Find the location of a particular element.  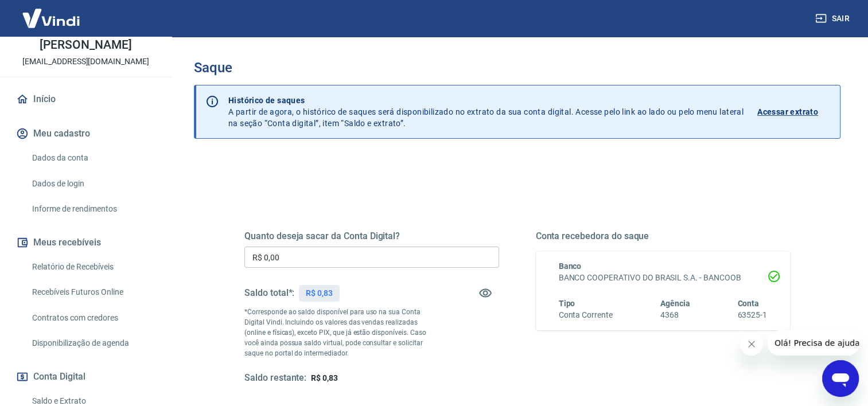

span: Agência is located at coordinates (675, 304).